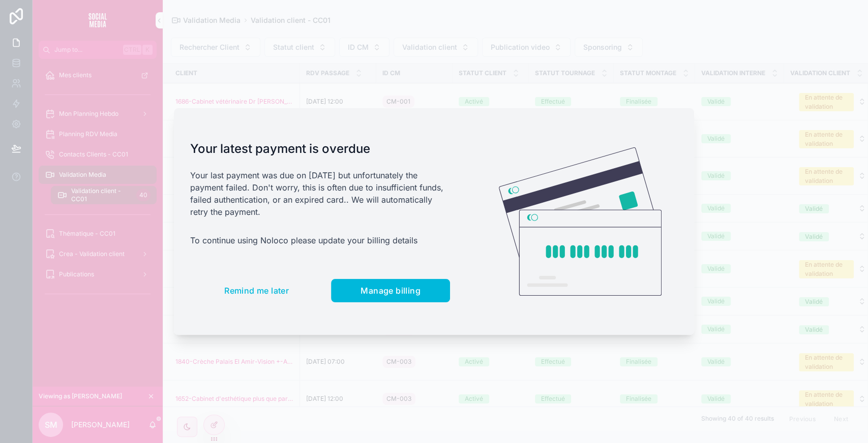  Describe the element at coordinates (390, 291) in the screenshot. I see `span: Manage billing` at that location.